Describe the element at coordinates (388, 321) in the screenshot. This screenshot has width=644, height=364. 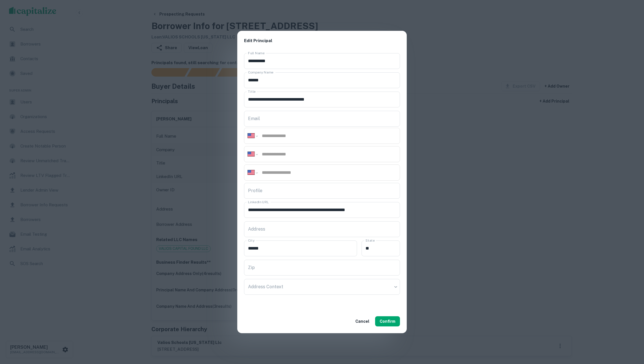
I see `button: Confirm` at that location.